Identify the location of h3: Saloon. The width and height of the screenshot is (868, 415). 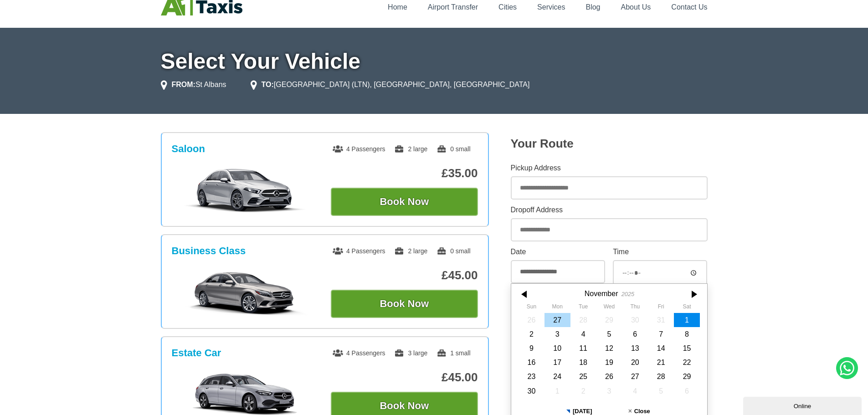
(188, 149).